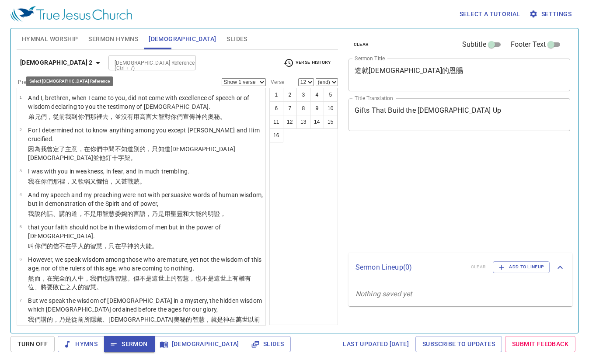 The image size is (589, 364). Describe the element at coordinates (81, 344) in the screenshot. I see `button: Hymns` at that location.